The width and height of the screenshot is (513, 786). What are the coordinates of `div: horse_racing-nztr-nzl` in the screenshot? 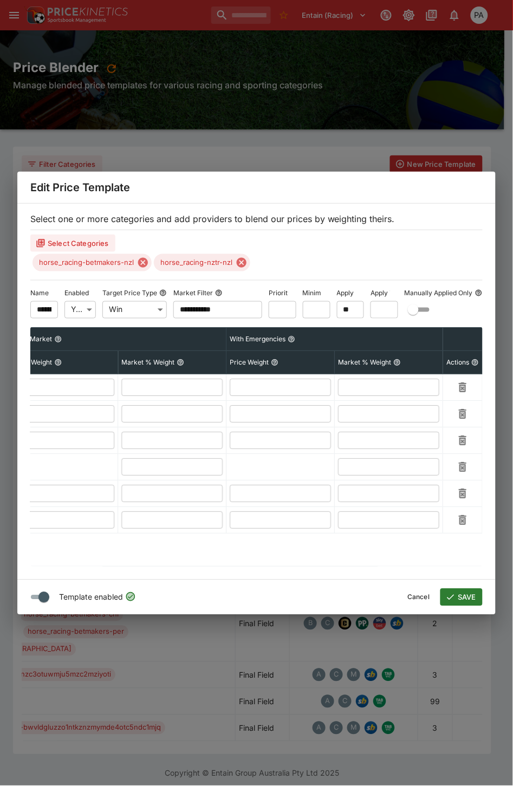 It's located at (202, 263).